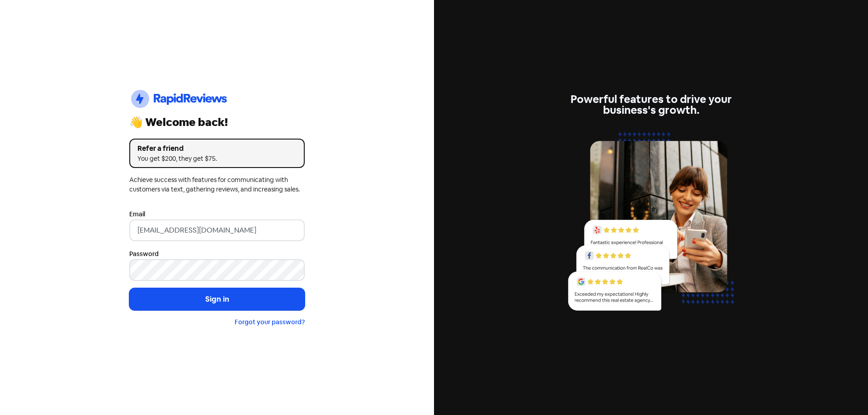 This screenshot has height=415, width=868. What do you see at coordinates (217, 230) in the screenshot?
I see `input: Enter your email address...` at bounding box center [217, 230].